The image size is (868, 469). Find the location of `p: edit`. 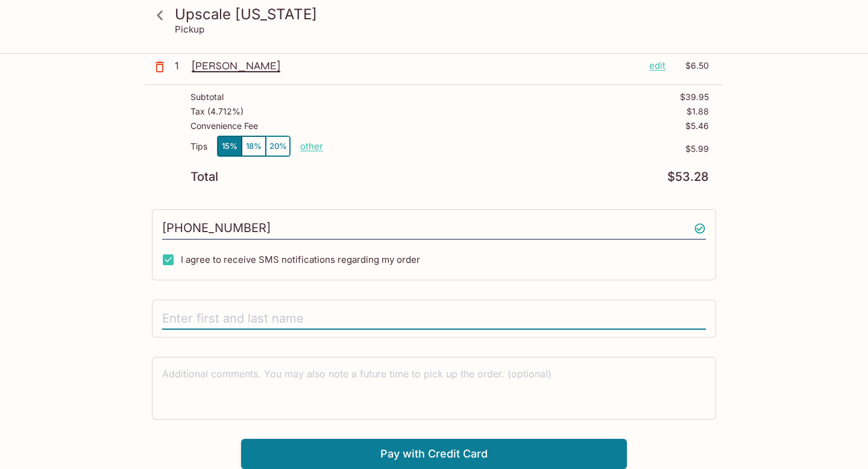

p: edit is located at coordinates (657, 65).